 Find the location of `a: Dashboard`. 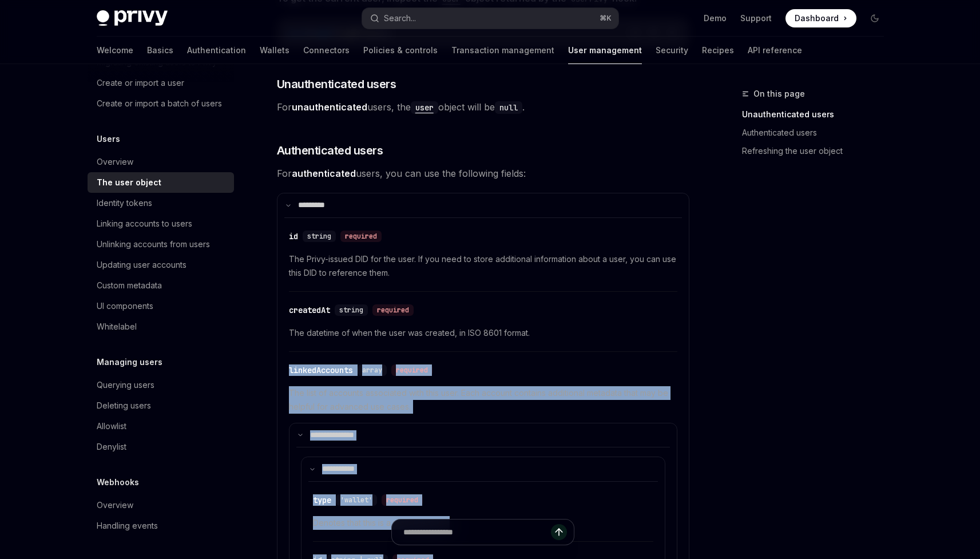

a: Dashboard is located at coordinates (821, 18).